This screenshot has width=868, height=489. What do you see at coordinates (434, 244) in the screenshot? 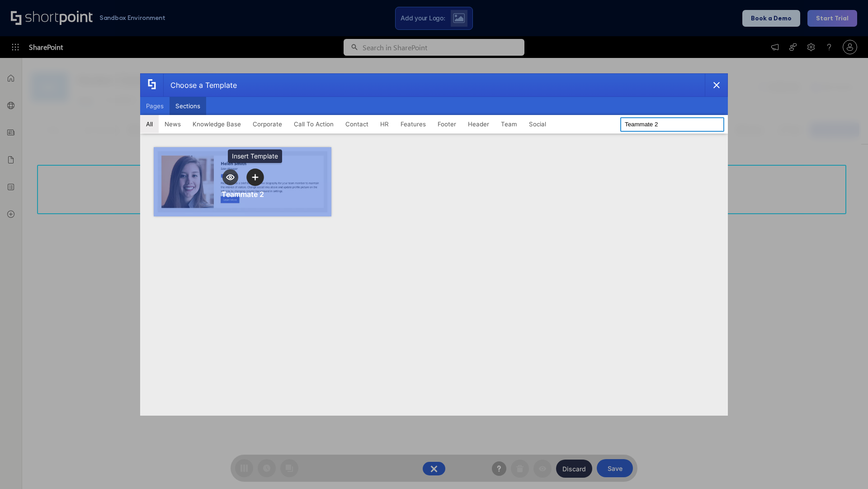
I see `div: template selector` at bounding box center [434, 244].